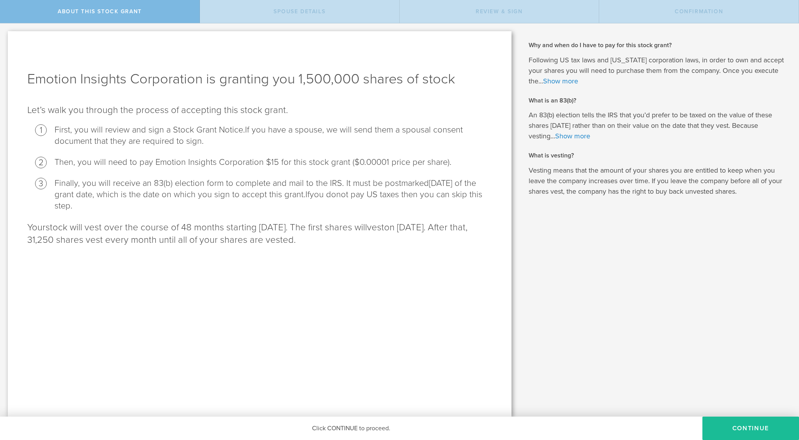 The width and height of the screenshot is (799, 440). What do you see at coordinates (273, 162) in the screenshot?
I see `li: Then, you will need to pay Emotion Insights Corporation $15 for this stock grant ($0.00001 price ...` at bounding box center [273, 162].